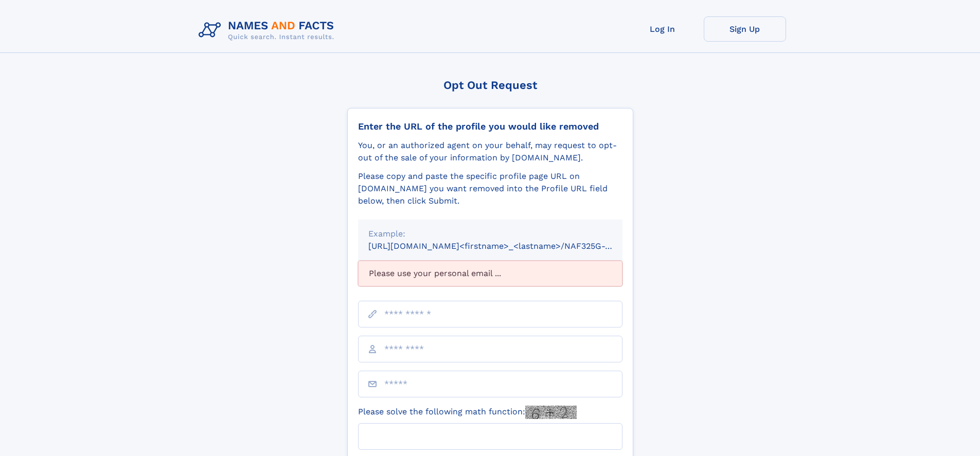 This screenshot has width=980, height=456. Describe the element at coordinates (662, 29) in the screenshot. I see `a: Log In` at that location.